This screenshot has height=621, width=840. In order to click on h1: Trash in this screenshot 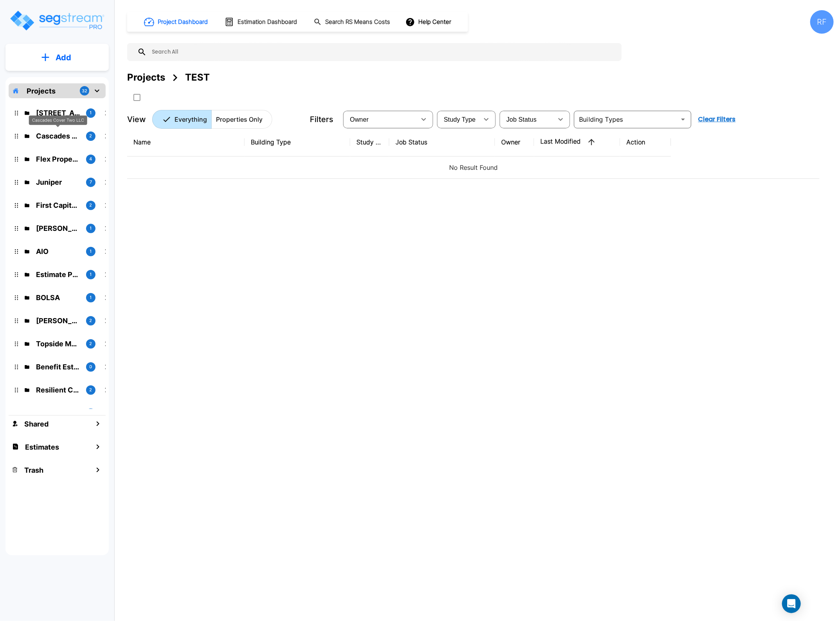, I will do `click(33, 470)`.